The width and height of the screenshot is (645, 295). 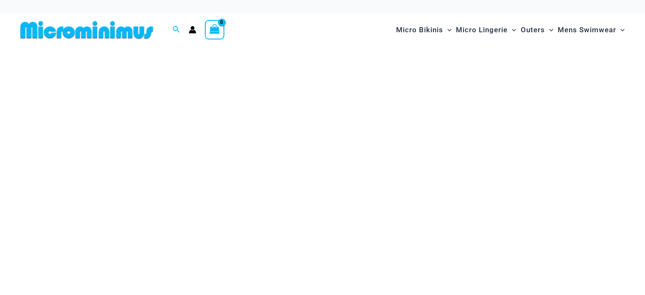 I want to click on span: Micro Bikinis, so click(x=419, y=30).